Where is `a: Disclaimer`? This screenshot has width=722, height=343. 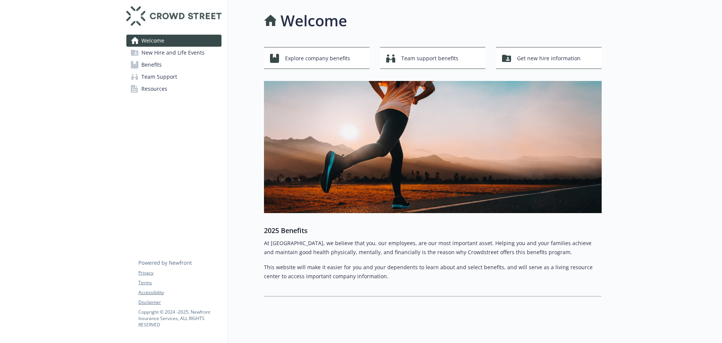 a: Disclaimer is located at coordinates (180, 302).